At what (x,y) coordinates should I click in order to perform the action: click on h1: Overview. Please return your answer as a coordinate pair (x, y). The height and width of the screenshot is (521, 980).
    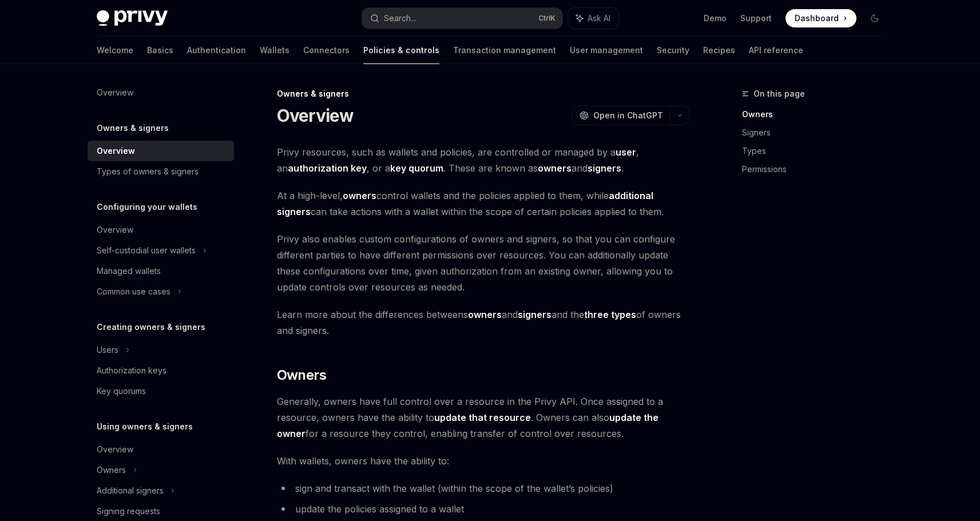
    Looking at the image, I should click on (315, 115).